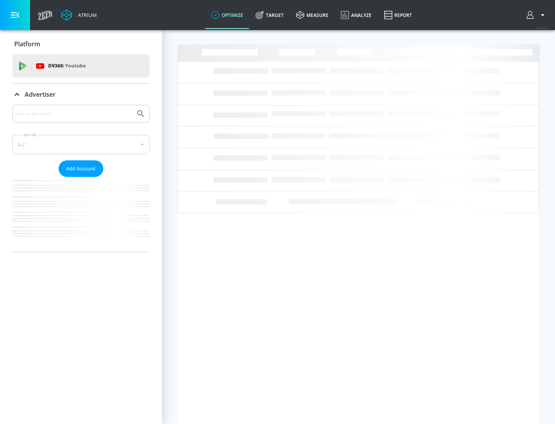  I want to click on label: Sort By, so click(30, 135).